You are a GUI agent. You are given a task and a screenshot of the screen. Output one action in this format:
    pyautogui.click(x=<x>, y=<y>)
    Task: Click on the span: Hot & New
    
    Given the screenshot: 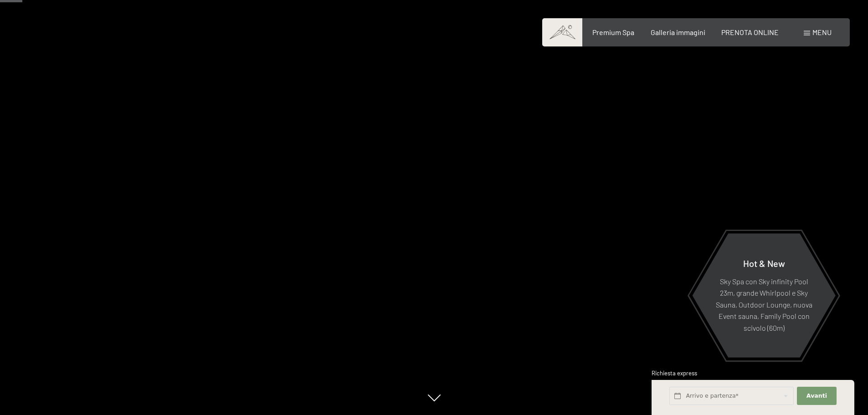 What is the action you would take?
    pyautogui.click(x=764, y=263)
    